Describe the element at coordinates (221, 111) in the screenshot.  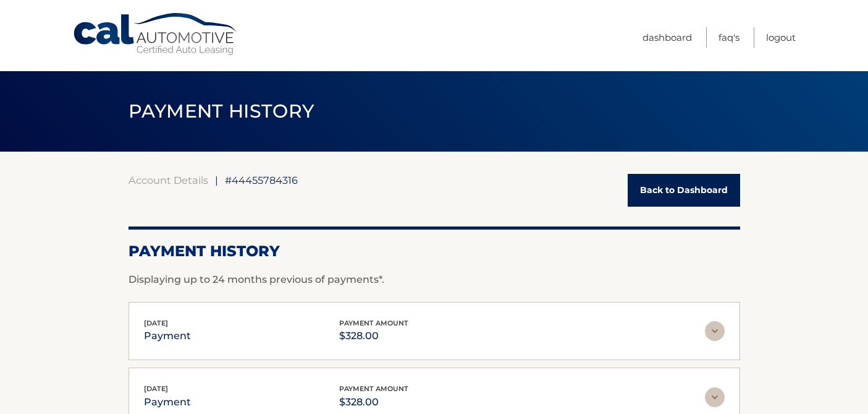
I see `span: PAYMENT HISTORY` at that location.